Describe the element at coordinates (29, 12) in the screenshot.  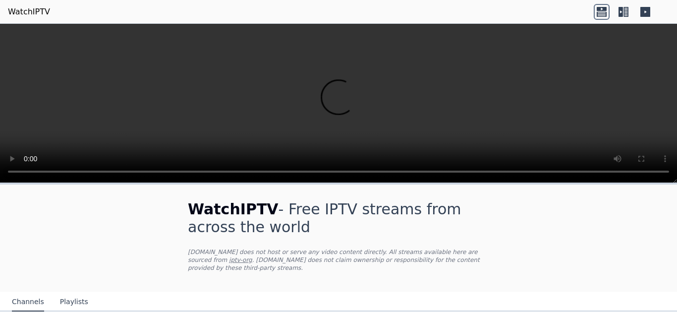
I see `a: WatchIPTV` at that location.